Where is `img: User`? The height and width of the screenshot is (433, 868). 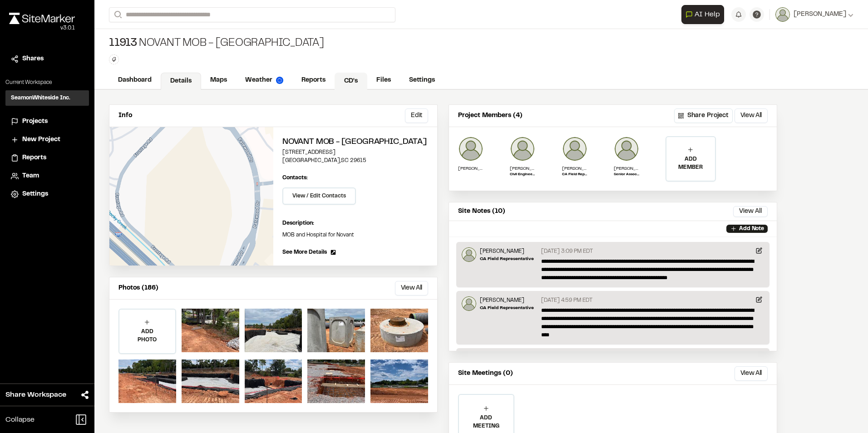 img: User is located at coordinates (782, 15).